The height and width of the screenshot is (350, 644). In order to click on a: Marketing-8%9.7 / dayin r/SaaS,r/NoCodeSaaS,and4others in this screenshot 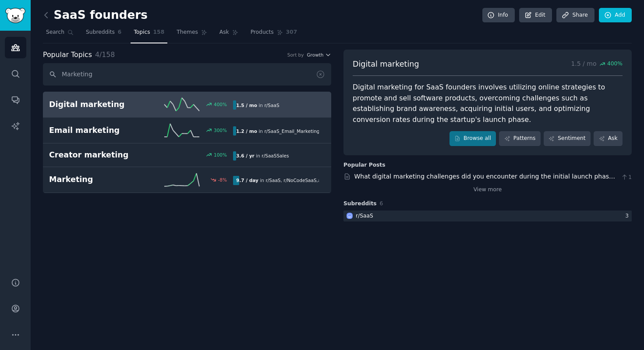, I will do `click(187, 180)`.